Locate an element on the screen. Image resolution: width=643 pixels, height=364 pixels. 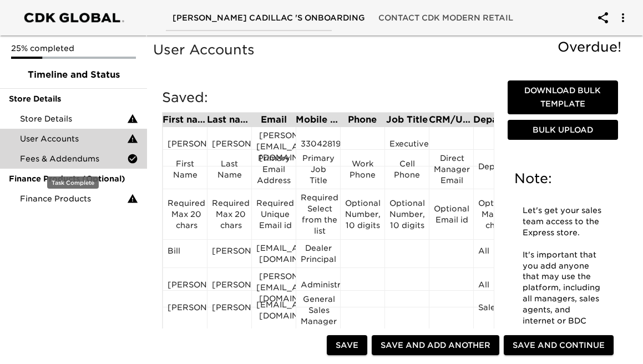
span: Save is located at coordinates (347, 345).